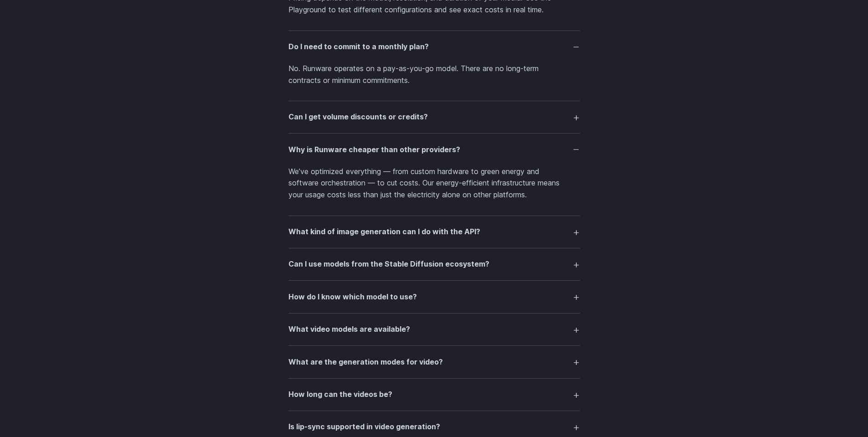 The width and height of the screenshot is (868, 437). Describe the element at coordinates (434, 183) in the screenshot. I see `p: We’ve optimized everything — from custom hardware to green energy and software orchestration — to...` at that location.